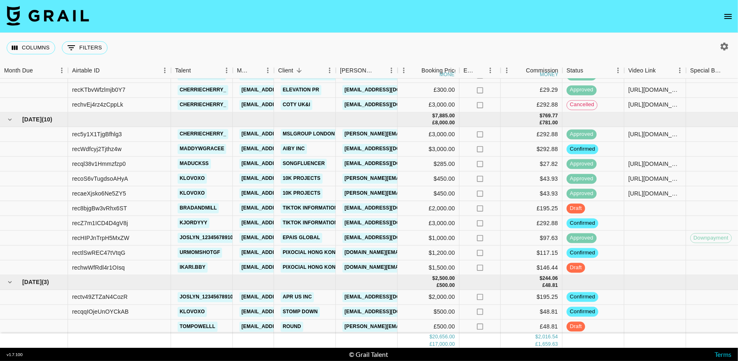 The width and height of the screenshot is (738, 361). I want to click on div: 8,000.00, so click(445, 123).